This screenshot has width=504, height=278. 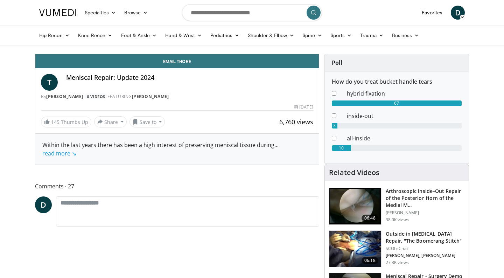 What do you see at coordinates (66, 122) in the screenshot?
I see `a: 145 Thumbs Up` at bounding box center [66, 122].